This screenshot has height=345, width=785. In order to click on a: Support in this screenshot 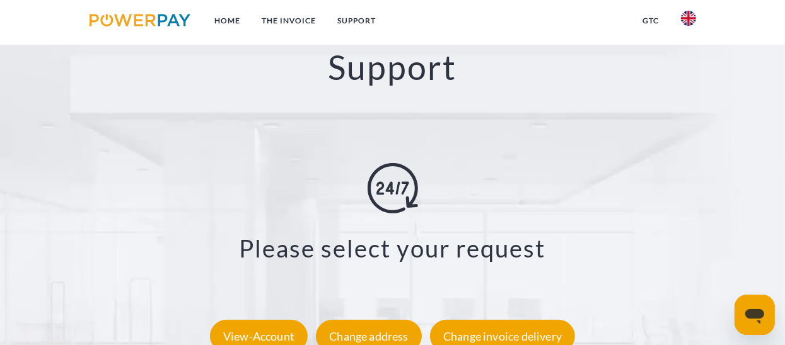, I will do `click(356, 21)`.